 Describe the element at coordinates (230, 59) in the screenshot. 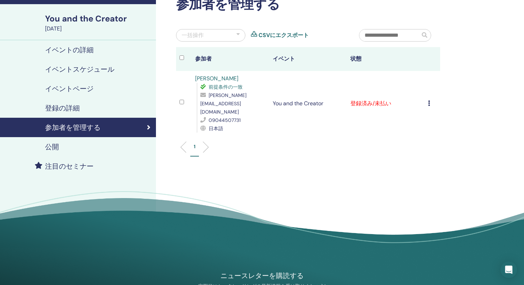

I see `th: 参加者` at that location.